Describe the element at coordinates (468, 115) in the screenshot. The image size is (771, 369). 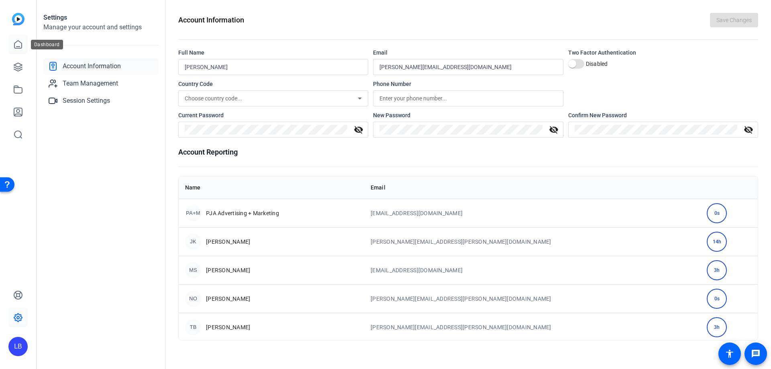
I see `div: New Password` at that location.